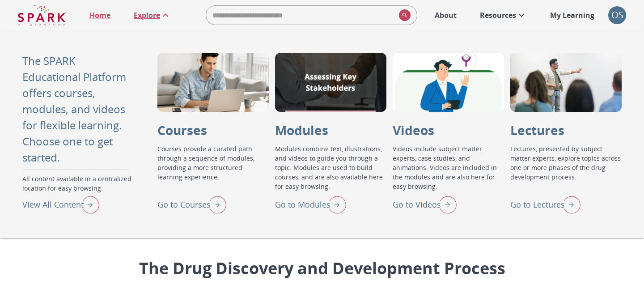 This screenshot has height=285, width=644. What do you see at coordinates (448, 168) in the screenshot?
I see `p: Videos include subject matter experts, case studies, and animations. Videos are included in the m...` at bounding box center [448, 168].